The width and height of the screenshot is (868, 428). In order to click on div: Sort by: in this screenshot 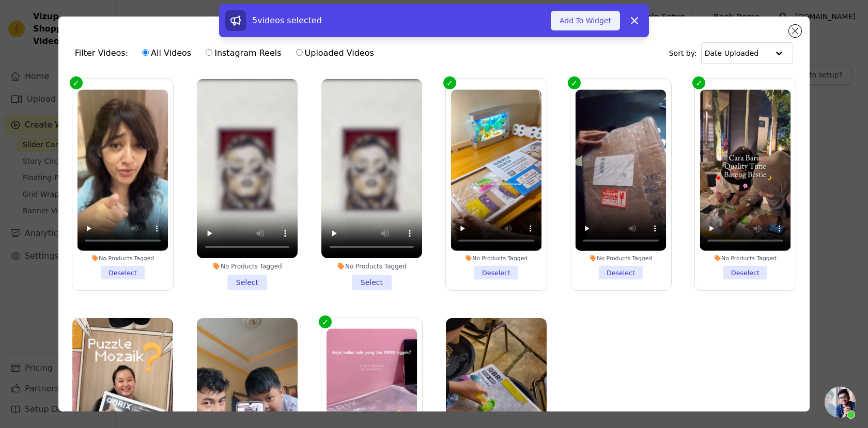, I will do `click(731, 53)`.